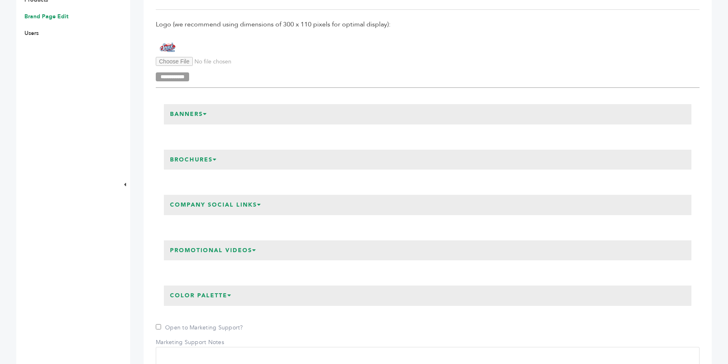 This screenshot has height=364, width=728. I want to click on input: Open to Marketing Support?, so click(158, 327).